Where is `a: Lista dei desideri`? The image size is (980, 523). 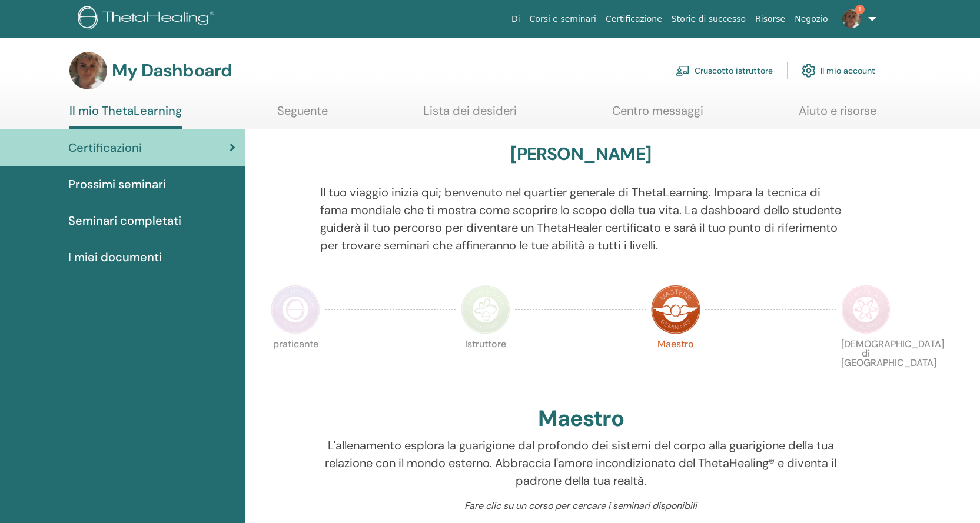 a: Lista dei desideri is located at coordinates (469, 114).